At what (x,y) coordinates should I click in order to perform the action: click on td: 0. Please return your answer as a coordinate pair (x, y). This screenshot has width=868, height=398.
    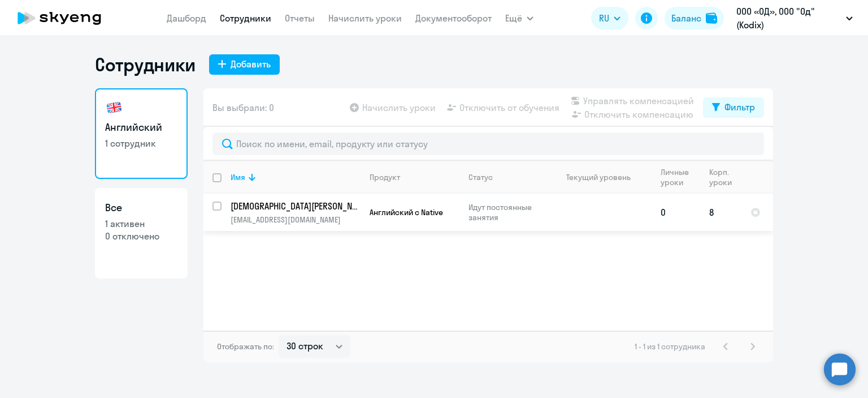
    Looking at the image, I should click on (676, 212).